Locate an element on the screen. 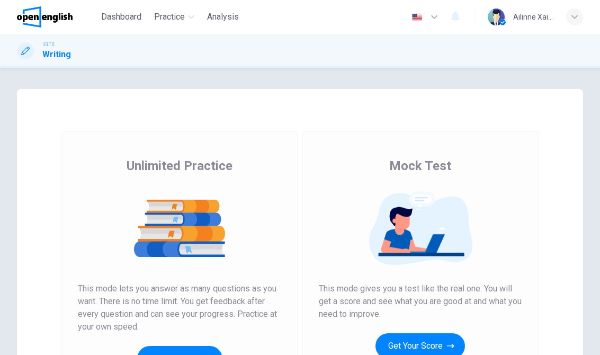 This screenshot has width=600, height=355. span: Dashboard is located at coordinates (121, 17).